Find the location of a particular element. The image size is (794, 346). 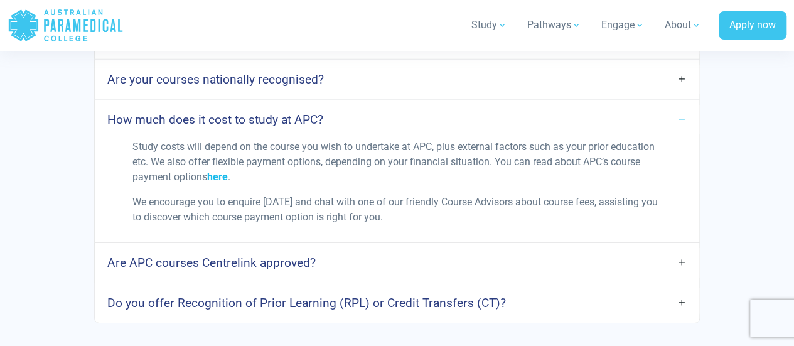

a: Engage is located at coordinates (623, 25).